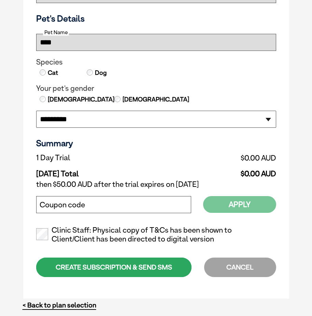 The image size is (312, 316). Describe the element at coordinates (156, 18) in the screenshot. I see `h3: Pet's Details` at that location.